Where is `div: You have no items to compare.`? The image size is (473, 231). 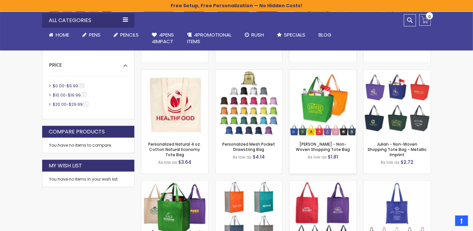
div: You have no items to compare. is located at coordinates (88, 145).